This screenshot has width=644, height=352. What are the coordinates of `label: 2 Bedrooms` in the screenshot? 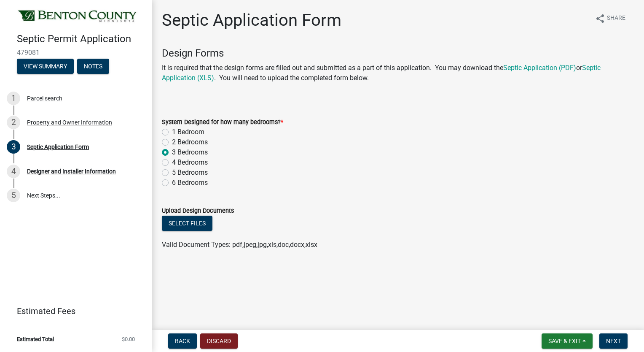 It's located at (190, 142).